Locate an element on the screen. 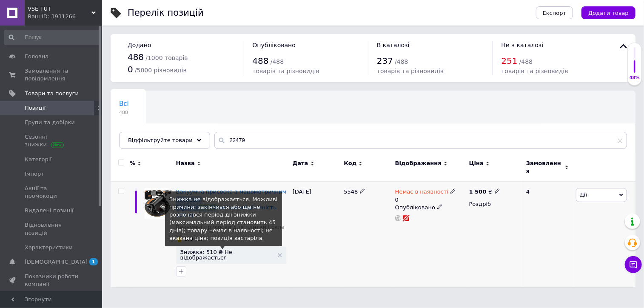 This screenshot has width=644, height=308. span: Акції та промокоди is located at coordinates (51, 192).